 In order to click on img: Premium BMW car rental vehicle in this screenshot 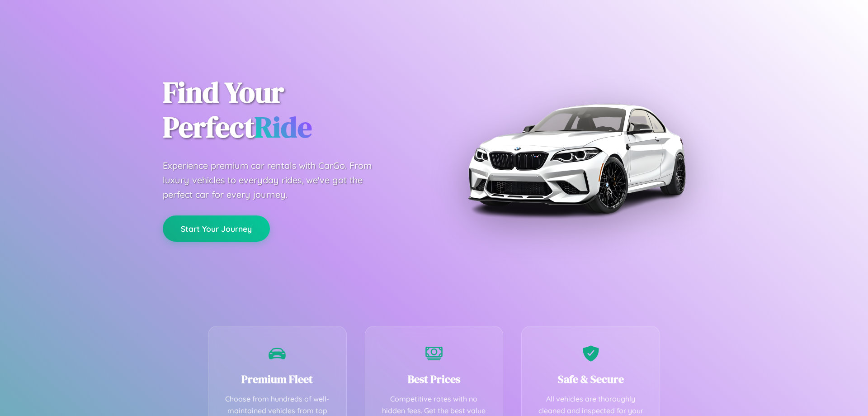, I will do `click(576, 158)`.